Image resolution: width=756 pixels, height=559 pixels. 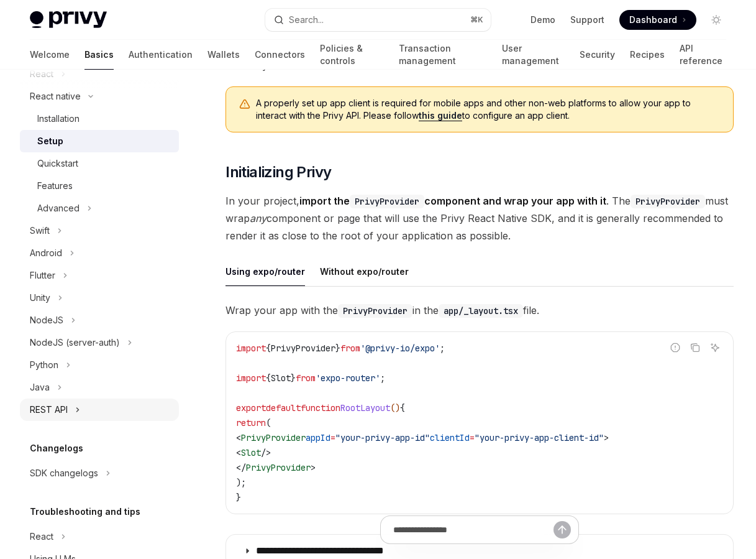 What do you see at coordinates (224, 55) in the screenshot?
I see `a: Wallets` at bounding box center [224, 55].